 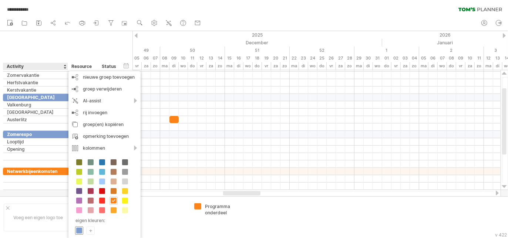 I want to click on div: opmerking toevoegen, so click(x=104, y=137).